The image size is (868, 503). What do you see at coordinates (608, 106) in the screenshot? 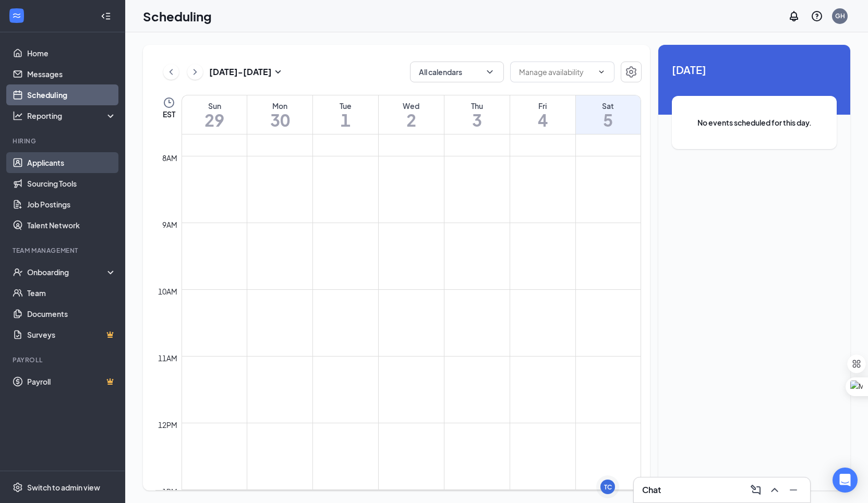
I see `div: Sat` at bounding box center [608, 106].